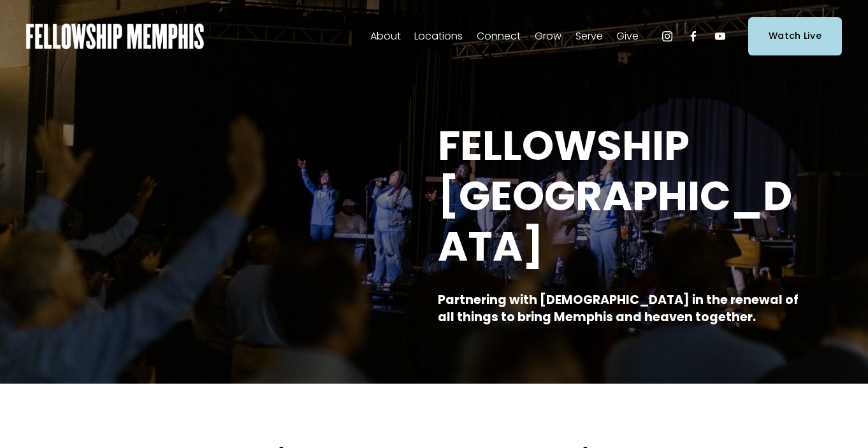 This screenshot has width=868, height=448. What do you see at coordinates (548, 36) in the screenshot?
I see `span: Grow` at bounding box center [548, 36].